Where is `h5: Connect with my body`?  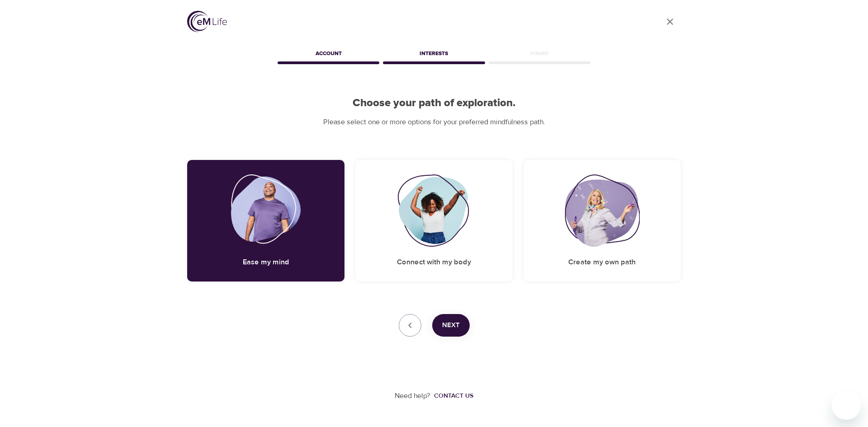
h5: Connect with my body is located at coordinates (434, 262).